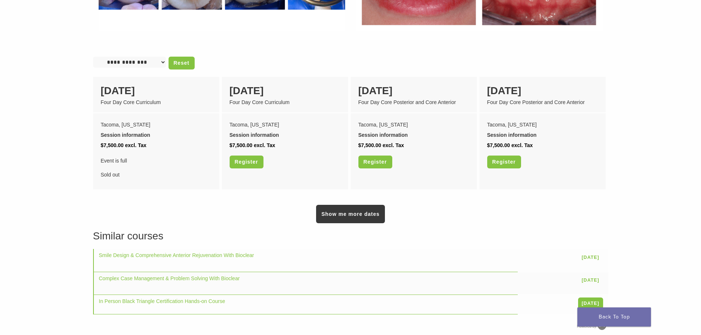 This screenshot has width=701, height=335. What do you see at coordinates (156, 161) in the screenshot?
I see `span: Event is full` at bounding box center [156, 161].